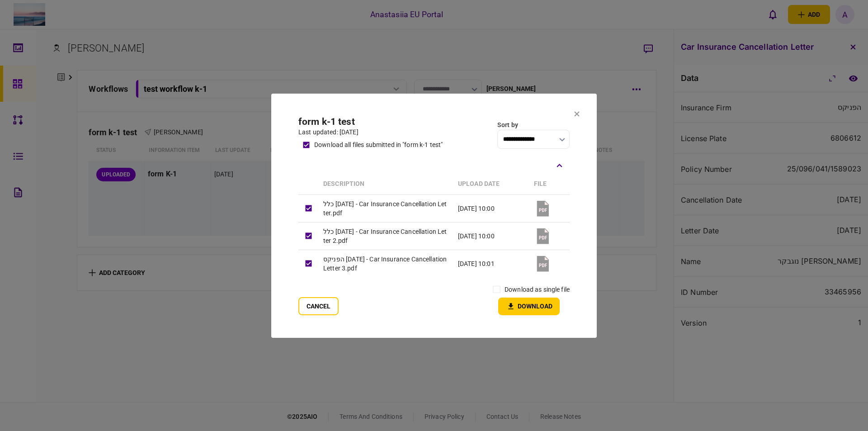  Describe the element at coordinates (529, 306) in the screenshot. I see `button: Download` at that location.